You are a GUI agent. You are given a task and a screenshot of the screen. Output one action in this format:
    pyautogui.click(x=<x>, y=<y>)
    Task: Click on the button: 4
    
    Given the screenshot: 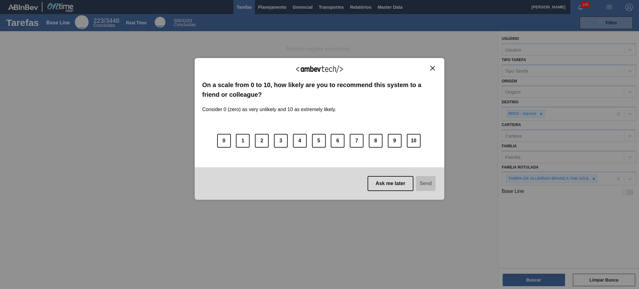 What is the action you would take?
    pyautogui.click(x=300, y=141)
    